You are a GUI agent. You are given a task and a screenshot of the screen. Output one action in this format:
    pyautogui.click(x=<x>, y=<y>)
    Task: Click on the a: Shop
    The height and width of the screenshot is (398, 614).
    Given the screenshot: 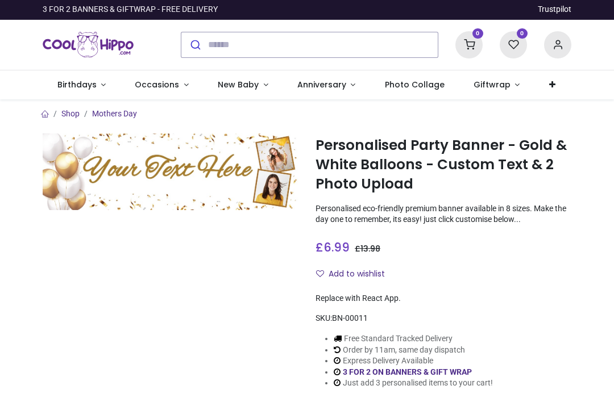 What is the action you would take?
    pyautogui.click(x=70, y=114)
    